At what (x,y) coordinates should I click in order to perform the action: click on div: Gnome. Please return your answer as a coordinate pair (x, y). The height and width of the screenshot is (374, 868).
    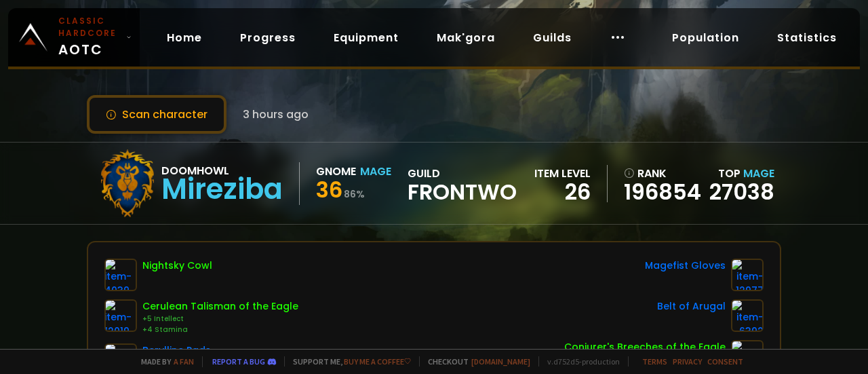
    Looking at the image, I should click on (335, 171).